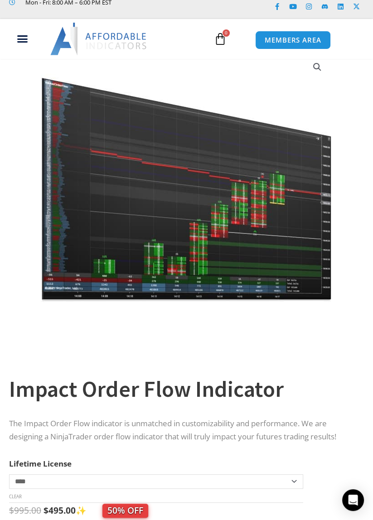 This screenshot has height=520, width=373. Describe the element at coordinates (40, 463) in the screenshot. I see `label: Lifetime License` at that location.